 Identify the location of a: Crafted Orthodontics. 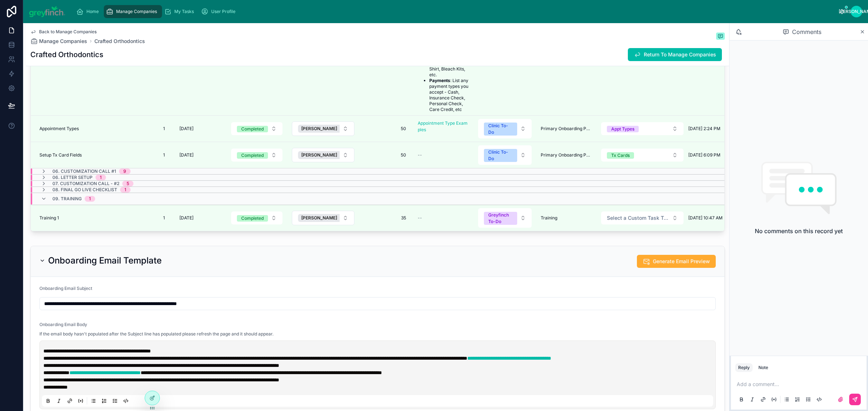
(120, 42).